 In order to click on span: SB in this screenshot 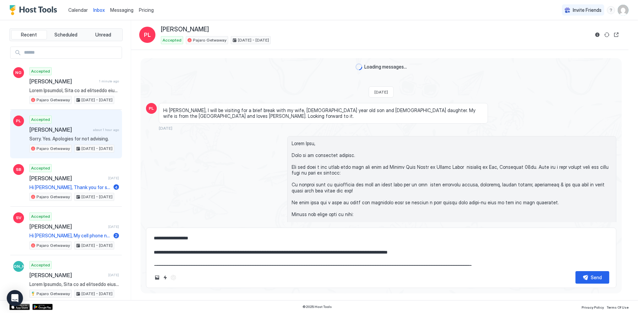, I will do `click(19, 170)`.